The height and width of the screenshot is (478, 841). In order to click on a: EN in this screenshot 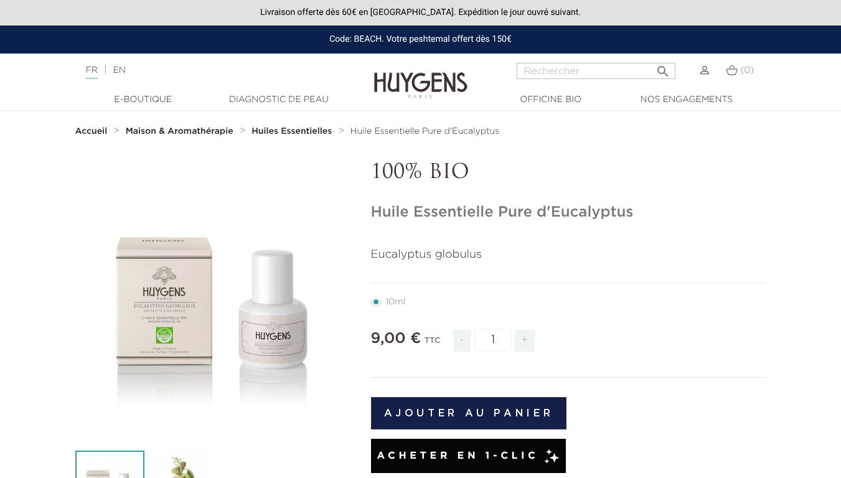, I will do `click(119, 70)`.